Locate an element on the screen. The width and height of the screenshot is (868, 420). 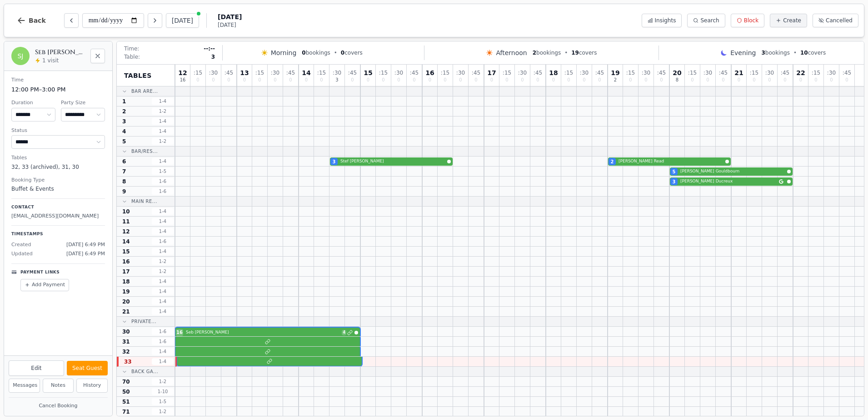
span: 1 is located at coordinates (124, 101).